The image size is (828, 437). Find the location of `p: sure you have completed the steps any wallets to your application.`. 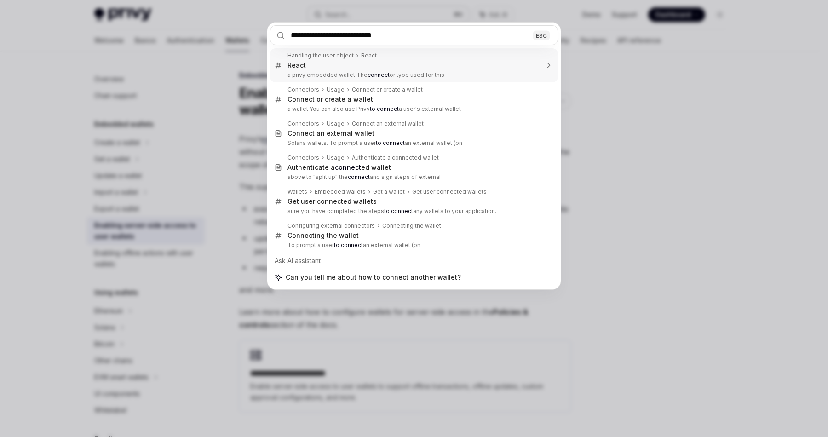

p: sure you have completed the steps any wallets to your application. is located at coordinates (413, 211).